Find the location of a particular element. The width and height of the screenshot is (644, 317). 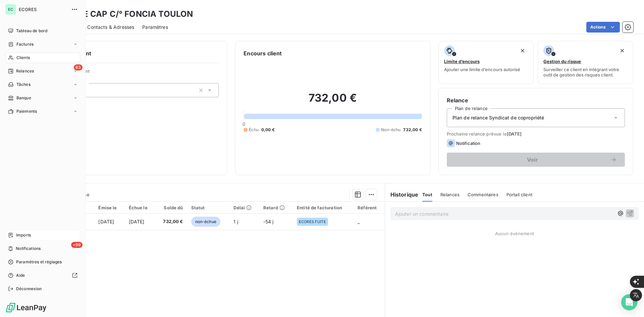

span: Portail client is located at coordinates (519, 194).